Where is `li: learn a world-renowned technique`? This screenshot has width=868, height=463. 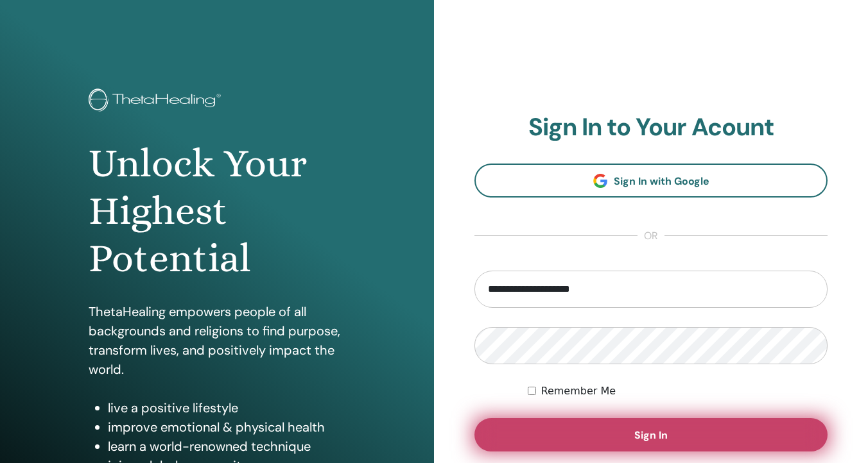 li: learn a world-renowned technique is located at coordinates (227, 447).